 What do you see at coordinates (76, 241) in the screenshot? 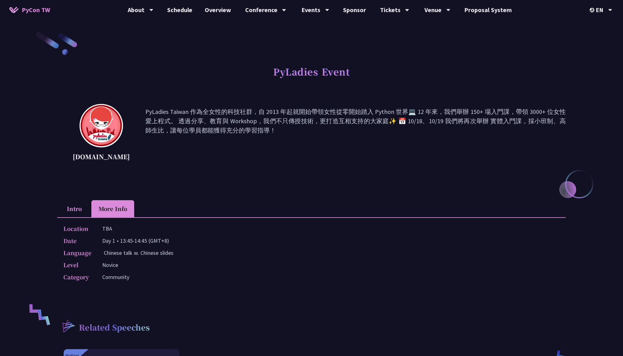
I see `p: Date` at bounding box center [76, 241].